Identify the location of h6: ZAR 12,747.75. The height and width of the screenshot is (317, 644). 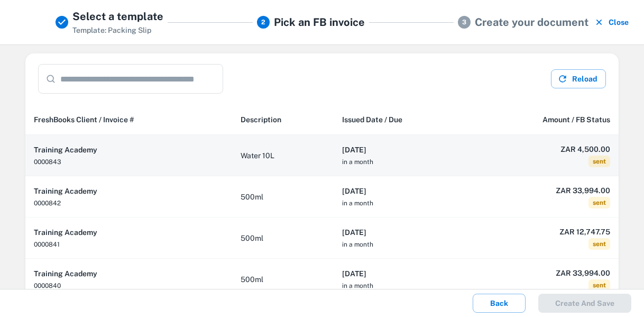
(544, 232).